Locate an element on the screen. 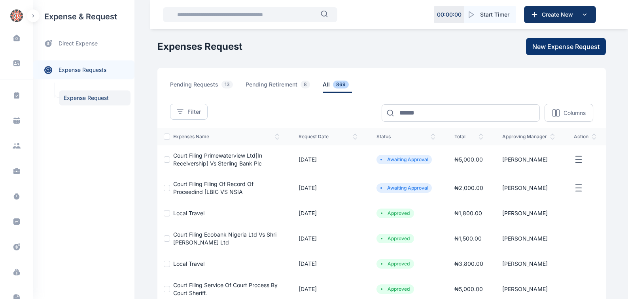  span: Court Filing Filing Of Record Of Proceedind [LBIC VS NSIA is located at coordinates (213, 188).